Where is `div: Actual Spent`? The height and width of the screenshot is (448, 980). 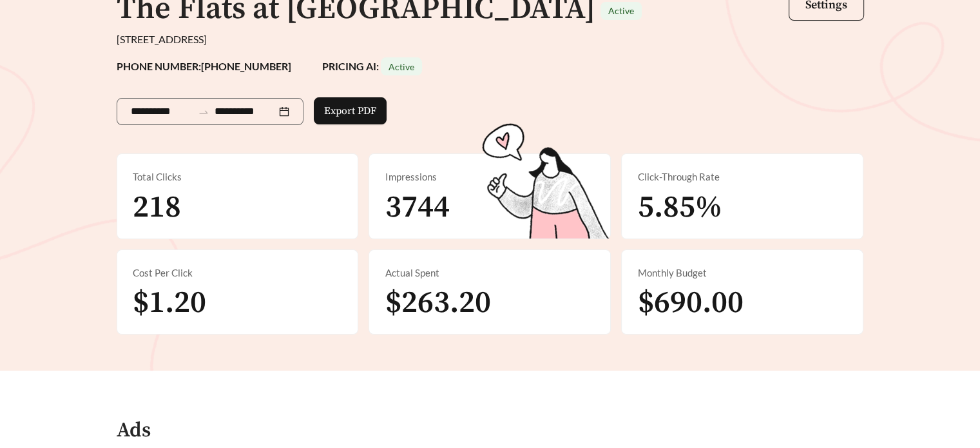 div: Actual Spent is located at coordinates (490, 272).